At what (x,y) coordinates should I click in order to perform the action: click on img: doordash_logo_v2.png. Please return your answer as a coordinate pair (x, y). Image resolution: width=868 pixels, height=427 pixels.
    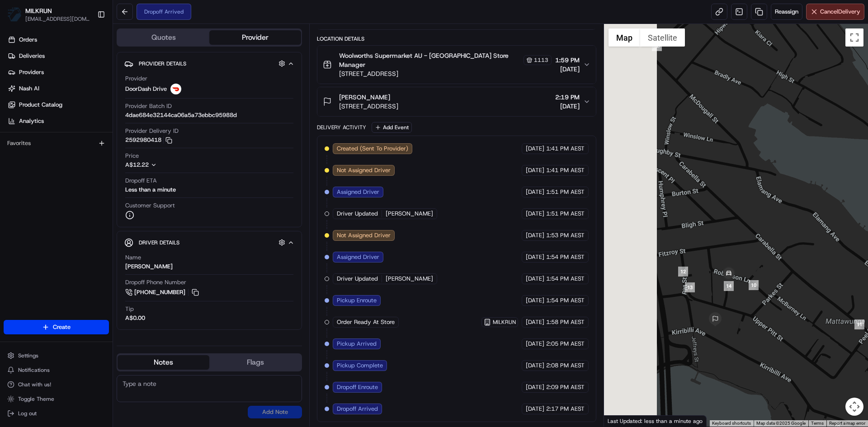
    Looking at the image, I should click on (176, 89).